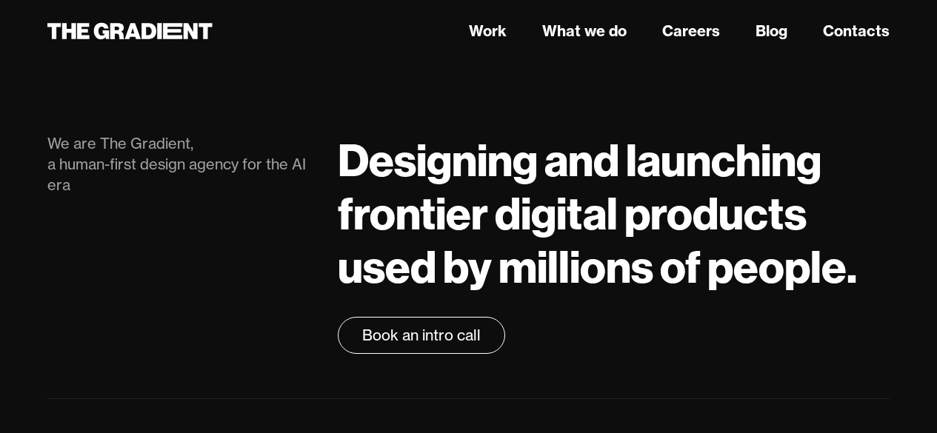 The height and width of the screenshot is (433, 937). Describe the element at coordinates (857, 31) in the screenshot. I see `a: Contacts` at that location.